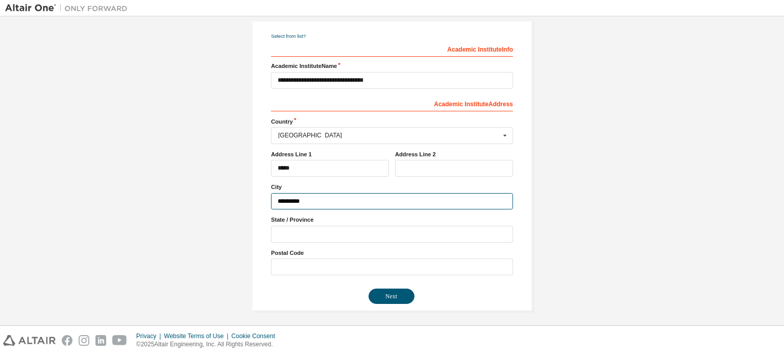 The height and width of the screenshot is (355, 784). I want to click on a: Select from list?, so click(289, 36).